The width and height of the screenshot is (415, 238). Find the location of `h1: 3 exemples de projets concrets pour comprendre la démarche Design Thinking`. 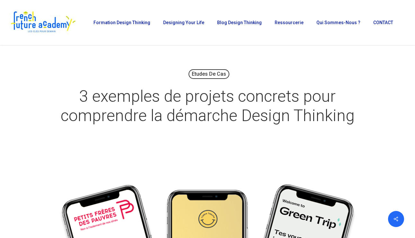

h1: 3 exemples de projets concrets pour comprendre la démarche Design Thinking is located at coordinates (208, 106).